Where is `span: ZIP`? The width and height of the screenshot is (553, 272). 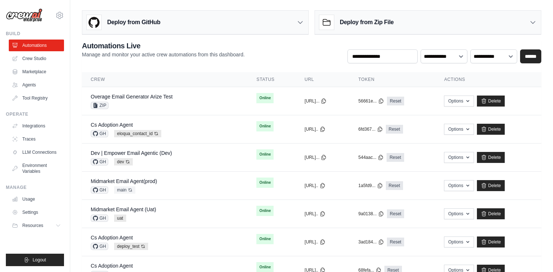 span: ZIP is located at coordinates (100, 105).